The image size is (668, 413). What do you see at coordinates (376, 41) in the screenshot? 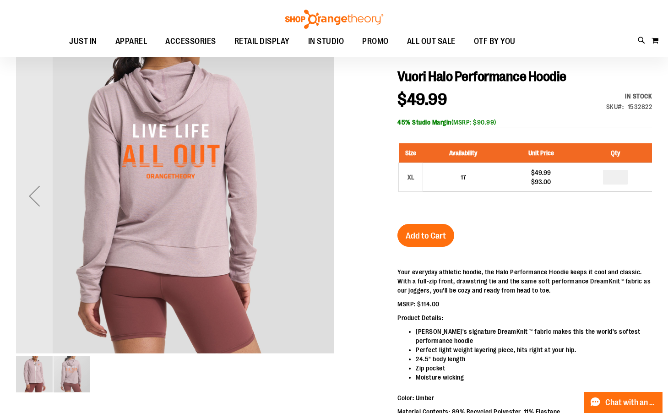
I see `span: PROMO` at bounding box center [376, 41].